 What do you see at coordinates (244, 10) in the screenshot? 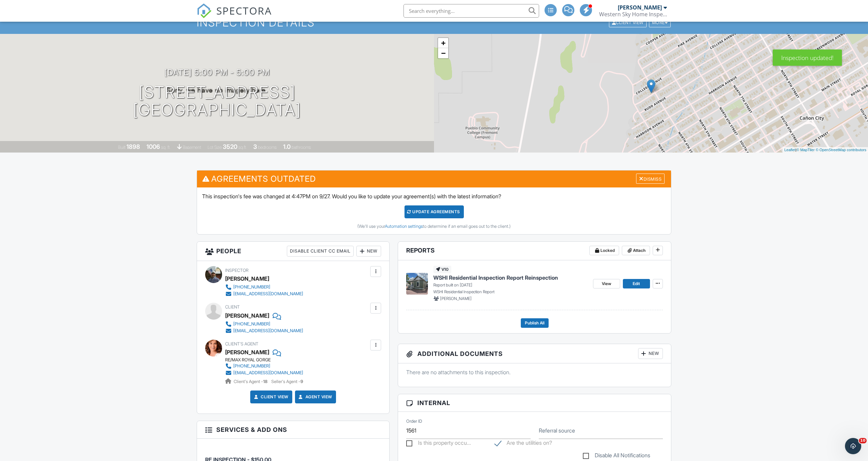
I see `span: SPECTORA` at bounding box center [244, 10].